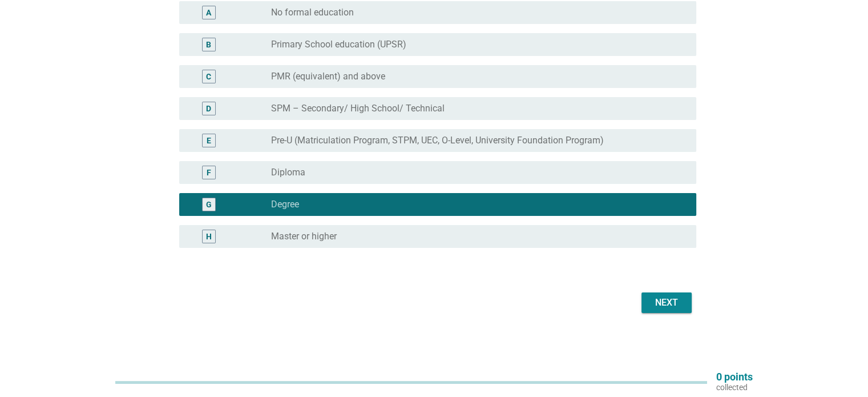 The width and height of the screenshot is (868, 397). Describe the element at coordinates (208, 13) in the screenshot. I see `div: A` at that location.